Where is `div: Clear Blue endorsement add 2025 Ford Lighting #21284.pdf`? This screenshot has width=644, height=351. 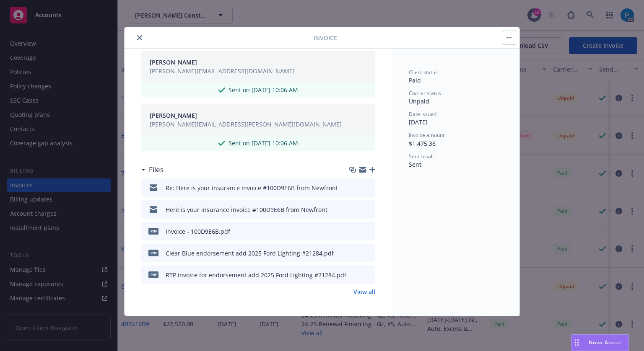
div: Clear Blue endorsement add 2025 Ford Lighting #21284.pdf is located at coordinates (250, 253).